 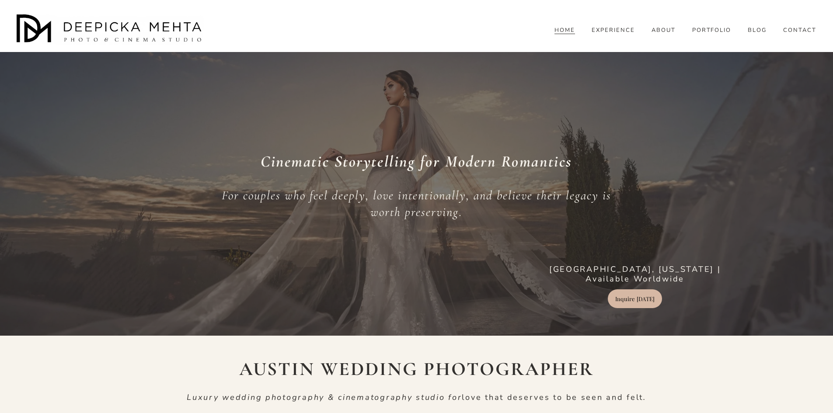 What do you see at coordinates (417, 369) in the screenshot?
I see `strong: AUSTIN WEDDING PHOTOGRAPHER` at bounding box center [417, 369].